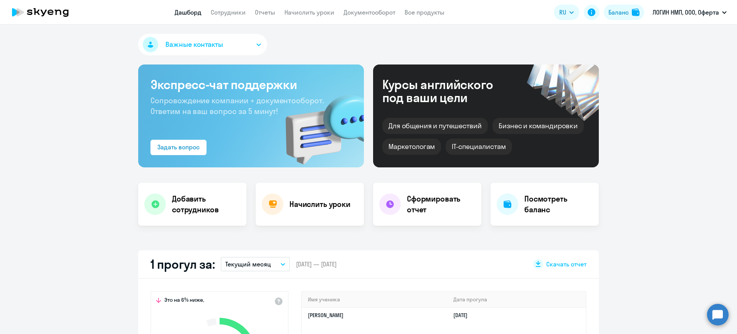 The image size is (737, 334). Describe the element at coordinates (319, 124) in the screenshot. I see `img: bg-img` at that location.